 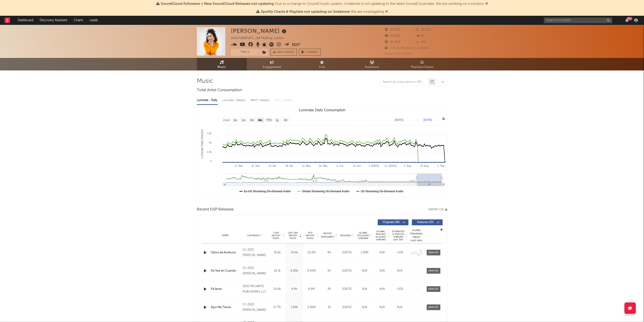 I want to click on text: Luminate Daily Consumption, so click(x=322, y=110).